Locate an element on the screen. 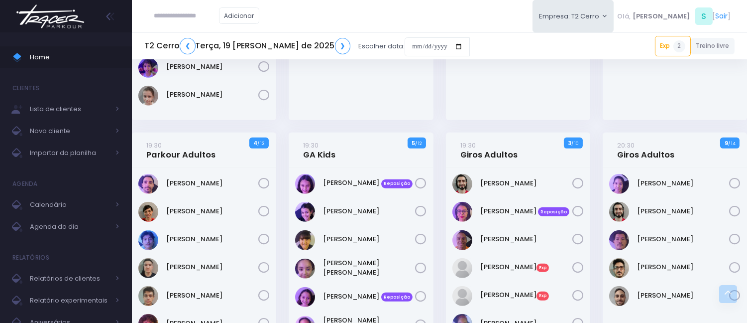 The width and height of the screenshot is (747, 323). img: Nina Mascarenhas Lopes is located at coordinates (148, 68).